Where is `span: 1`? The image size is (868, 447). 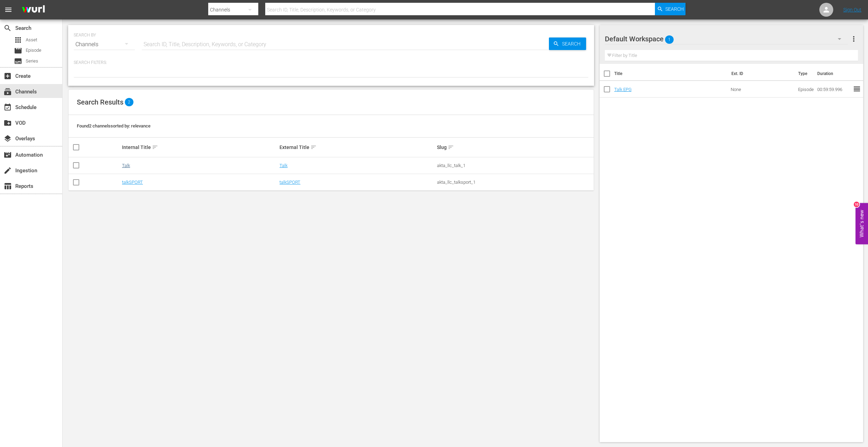
span: 1 is located at coordinates (670, 39).